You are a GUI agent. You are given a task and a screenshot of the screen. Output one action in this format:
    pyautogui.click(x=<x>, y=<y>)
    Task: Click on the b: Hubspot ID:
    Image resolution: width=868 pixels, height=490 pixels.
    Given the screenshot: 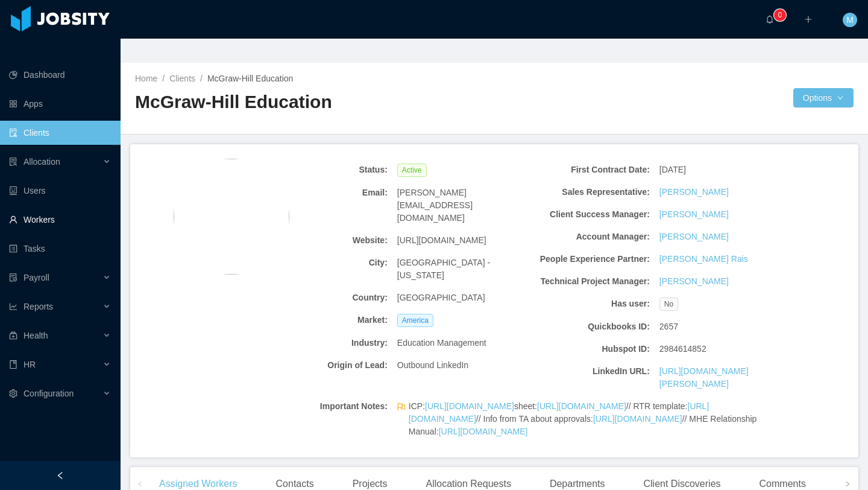 What is the action you would take?
    pyautogui.click(x=589, y=348)
    